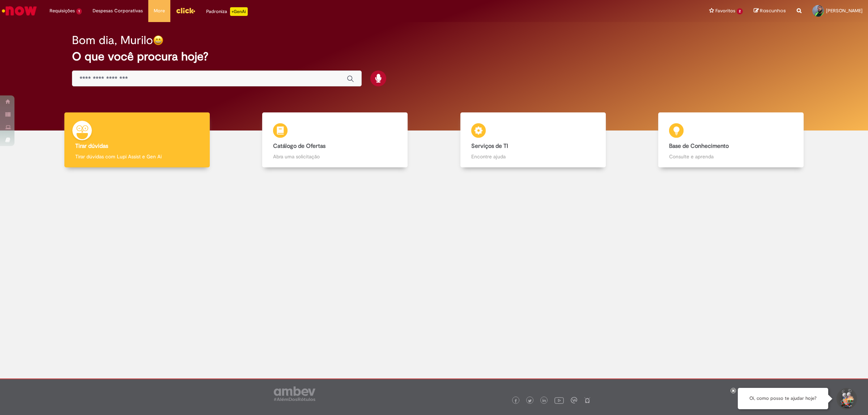 The image size is (868, 415). I want to click on span: 2, so click(740, 11).